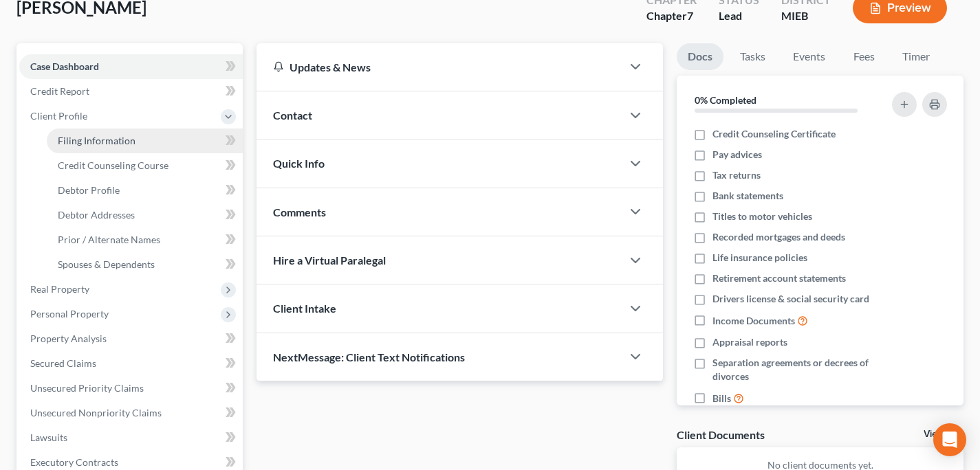  I want to click on span: Titles to motor vehicles, so click(762, 217).